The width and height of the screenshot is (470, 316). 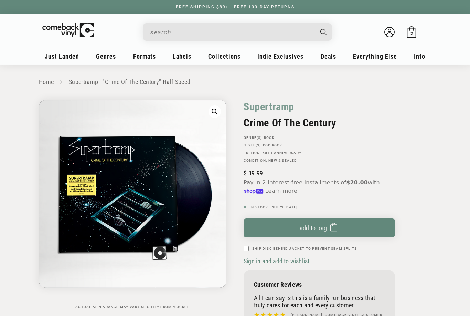 I want to click on div: Search, so click(x=238, y=32).